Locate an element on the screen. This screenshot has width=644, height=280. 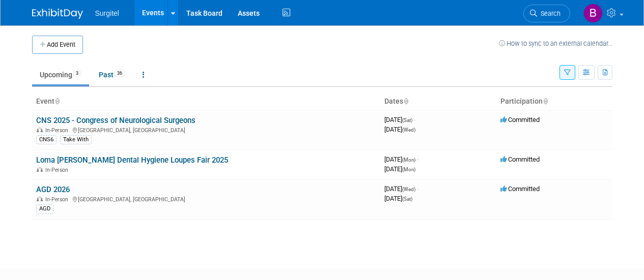
a: Sort by Start Date is located at coordinates (405, 101).